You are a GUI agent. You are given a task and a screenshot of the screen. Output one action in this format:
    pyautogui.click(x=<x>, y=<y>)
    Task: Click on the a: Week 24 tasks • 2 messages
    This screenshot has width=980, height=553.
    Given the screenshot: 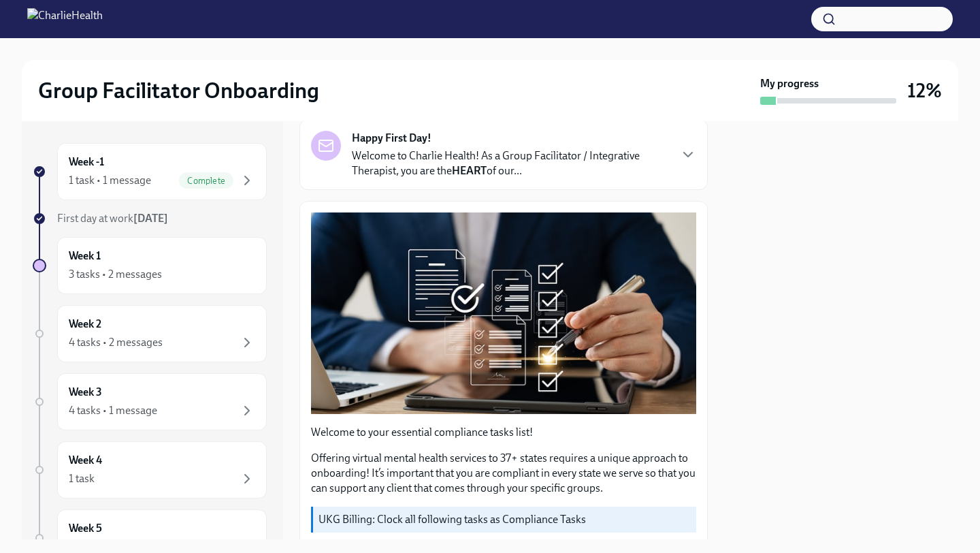 What is the action you would take?
    pyautogui.click(x=150, y=334)
    